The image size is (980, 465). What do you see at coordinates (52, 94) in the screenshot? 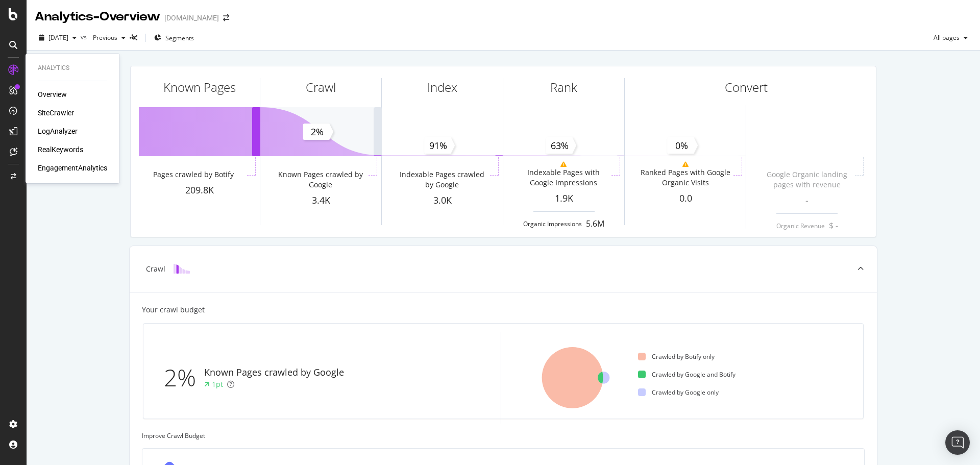
I see `div: Overview` at bounding box center [52, 94].